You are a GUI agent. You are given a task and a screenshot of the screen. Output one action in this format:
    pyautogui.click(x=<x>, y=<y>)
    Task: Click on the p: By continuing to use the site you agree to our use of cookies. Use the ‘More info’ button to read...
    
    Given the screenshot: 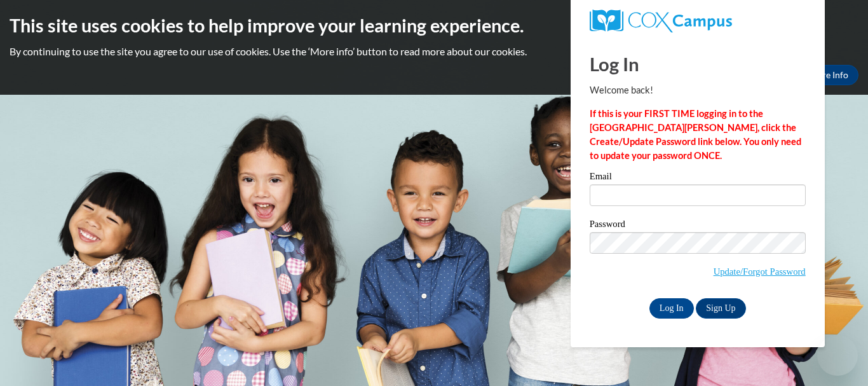 What is the action you would take?
    pyautogui.click(x=434, y=52)
    